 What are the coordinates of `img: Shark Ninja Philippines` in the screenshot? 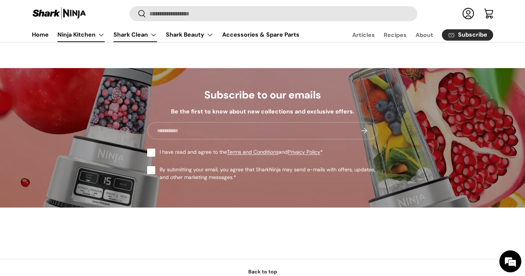 It's located at (59, 14).